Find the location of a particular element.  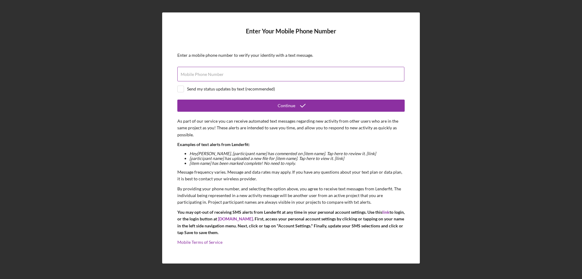

div: Enter a mobile phone number to verify your identity with a text message. is located at coordinates (291, 55).